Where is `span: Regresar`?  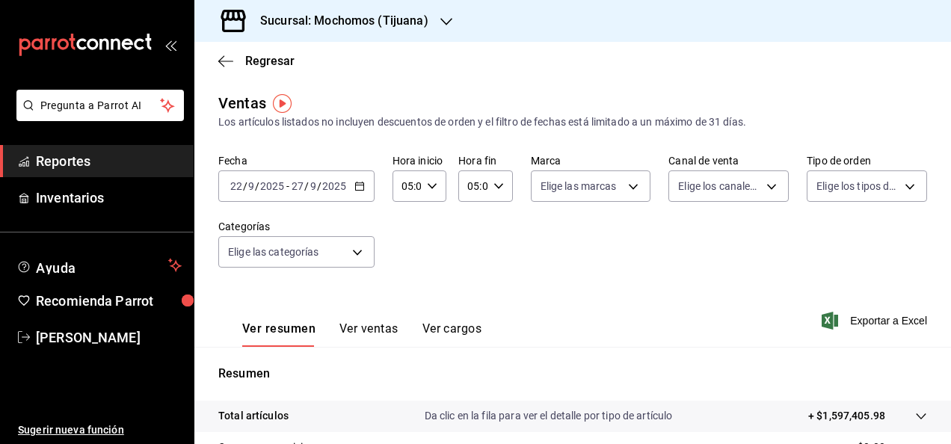 span: Regresar is located at coordinates (270, 61).